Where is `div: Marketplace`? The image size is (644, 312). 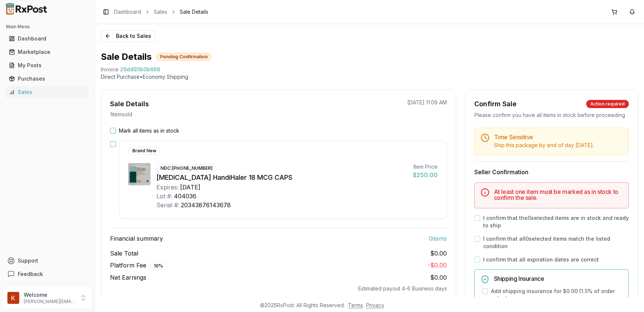
div: Marketplace is located at coordinates (47, 52).